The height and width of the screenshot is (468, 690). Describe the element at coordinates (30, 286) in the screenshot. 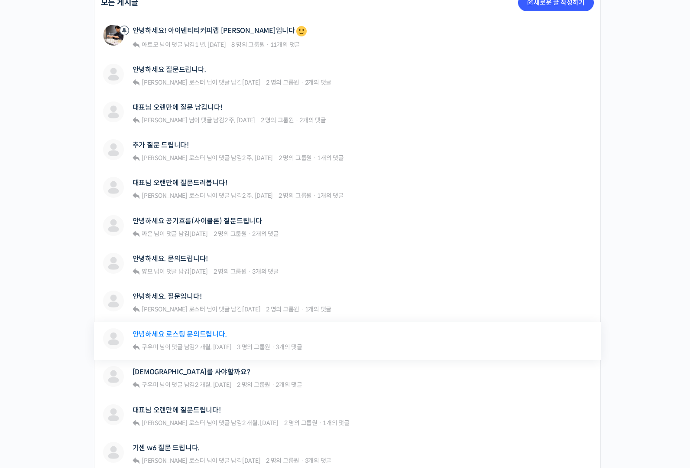

I see `a: 홈` at that location.